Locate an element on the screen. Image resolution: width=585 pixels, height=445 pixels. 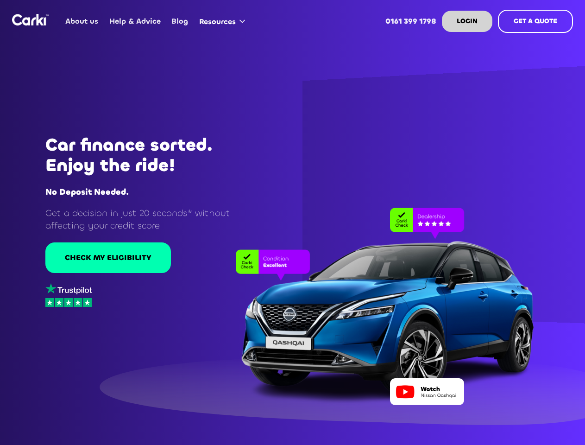
a: Blog is located at coordinates (180, 21).